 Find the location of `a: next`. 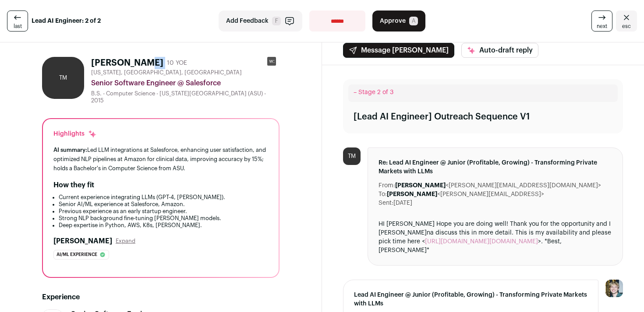

a: next is located at coordinates (601, 21).